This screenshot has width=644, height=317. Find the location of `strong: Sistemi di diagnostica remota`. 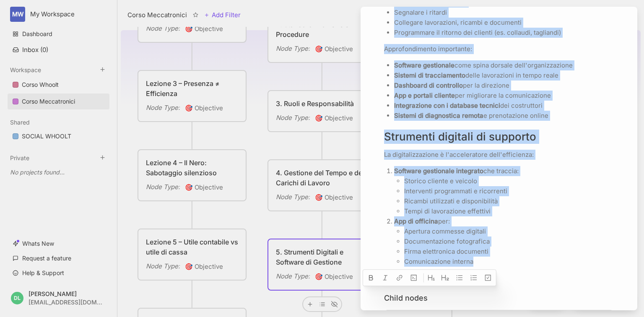

strong: Sistemi di diagnostica remota is located at coordinates (439, 115).